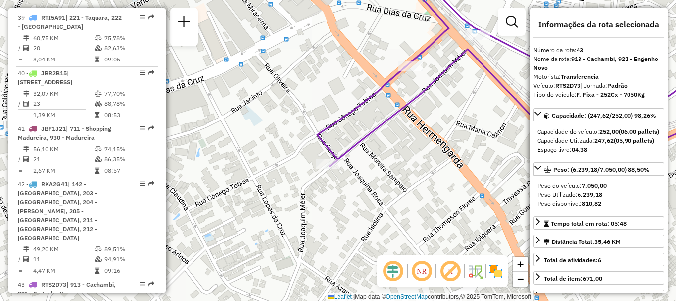 This screenshot has height=301, width=676. What do you see at coordinates (599, 141) in the screenshot?
I see `div: Capacidade: (247,62/252,00) 98,26%` at bounding box center [599, 141].